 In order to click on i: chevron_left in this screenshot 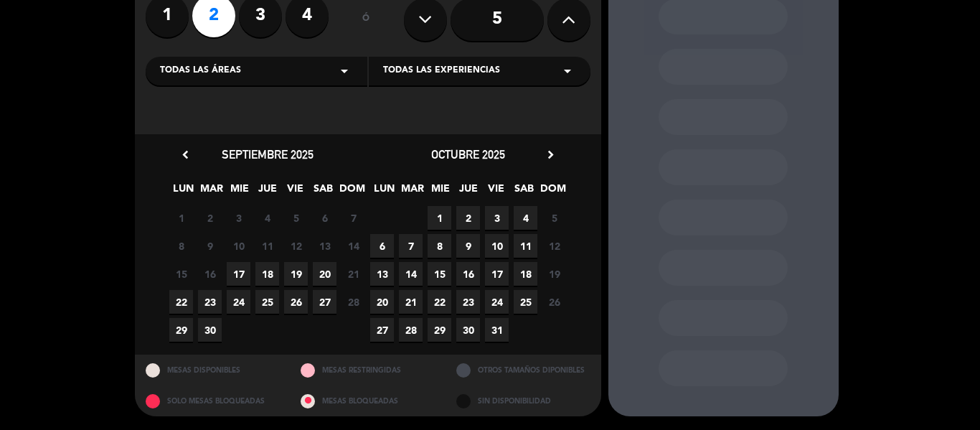, I will do `click(185, 154)`.